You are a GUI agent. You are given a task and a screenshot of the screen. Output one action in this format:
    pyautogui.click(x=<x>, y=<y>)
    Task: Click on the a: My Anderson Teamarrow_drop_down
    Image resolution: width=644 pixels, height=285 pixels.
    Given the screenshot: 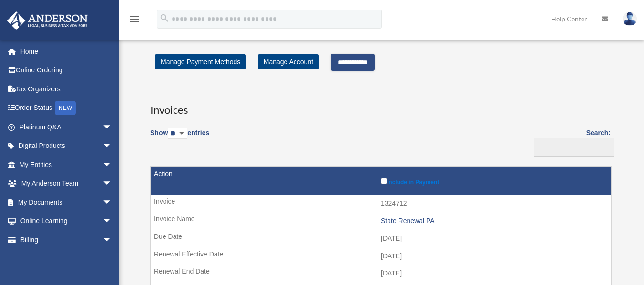 What is the action you would take?
    pyautogui.click(x=66, y=184)
    